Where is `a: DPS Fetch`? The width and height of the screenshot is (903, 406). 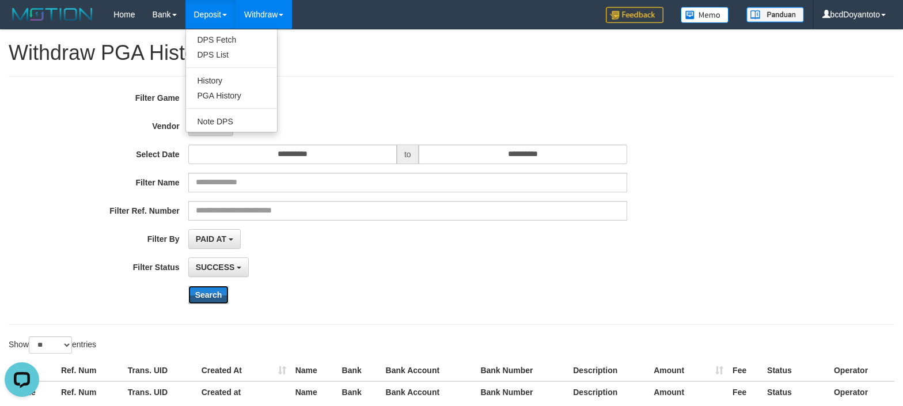 a: DPS Fetch is located at coordinates (232, 40).